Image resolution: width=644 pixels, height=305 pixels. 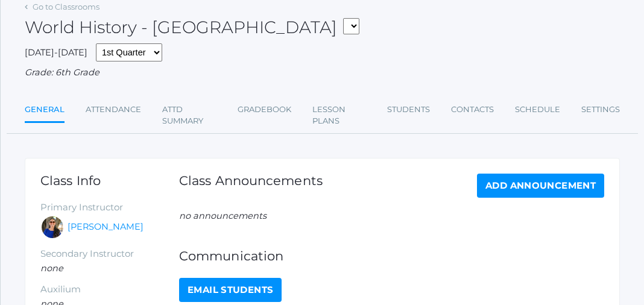 I want to click on em: no announcements, so click(x=223, y=216).